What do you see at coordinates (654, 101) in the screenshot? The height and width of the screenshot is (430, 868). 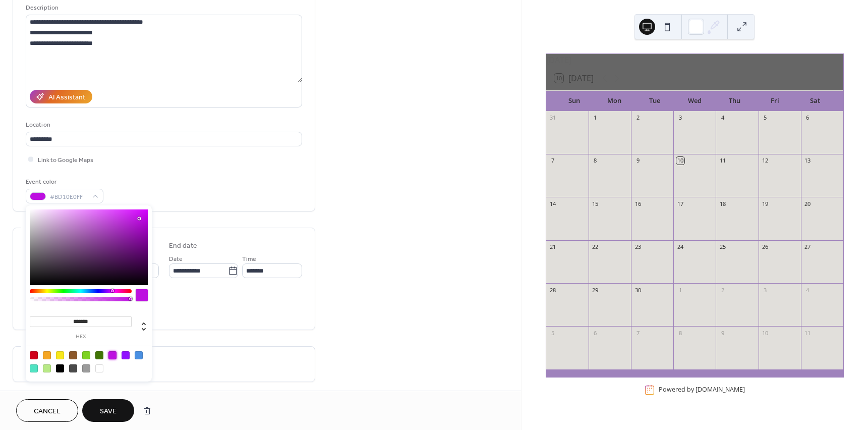 I see `div: Tue` at bounding box center [654, 101].